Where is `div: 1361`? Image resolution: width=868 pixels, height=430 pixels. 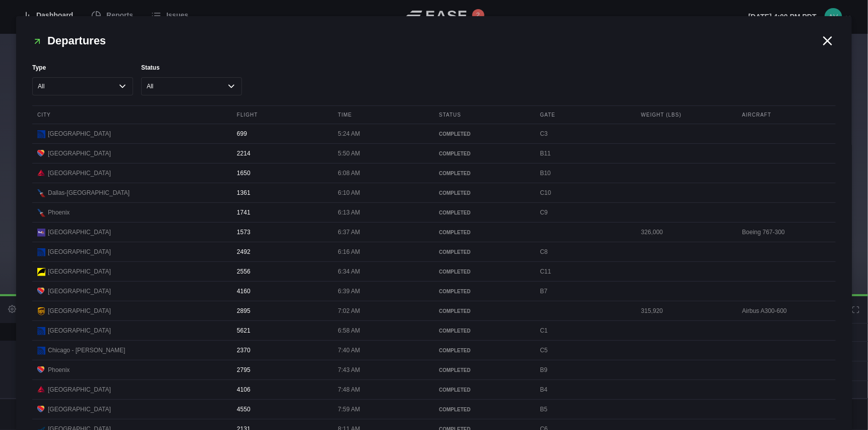 div: 1361 is located at coordinates (281, 193).